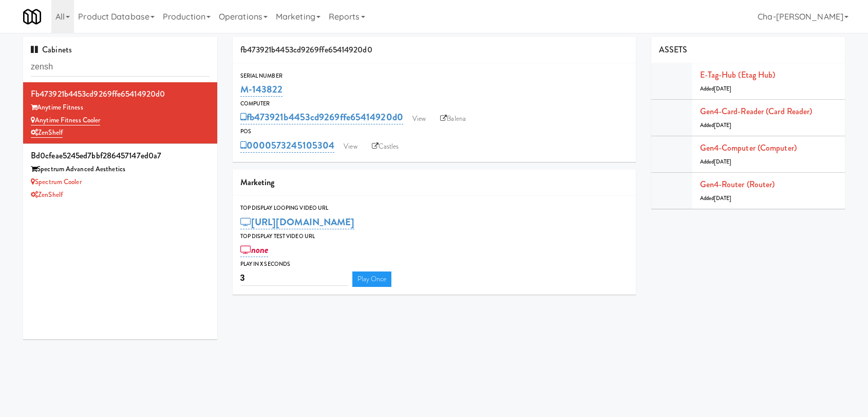 The width and height of the screenshot is (868, 417). Describe the element at coordinates (120, 108) in the screenshot. I see `div: Anytime Fitness` at that location.